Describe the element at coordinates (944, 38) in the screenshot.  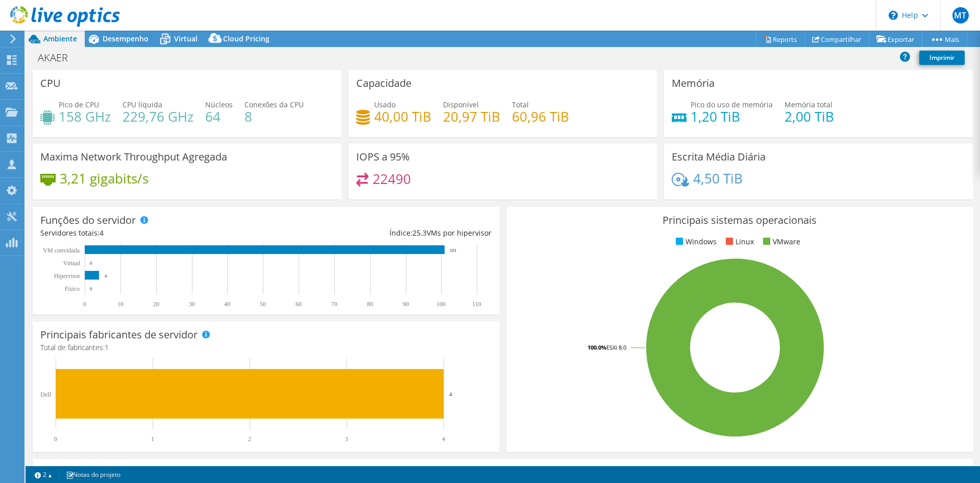
I see `a: Mais` at that location.